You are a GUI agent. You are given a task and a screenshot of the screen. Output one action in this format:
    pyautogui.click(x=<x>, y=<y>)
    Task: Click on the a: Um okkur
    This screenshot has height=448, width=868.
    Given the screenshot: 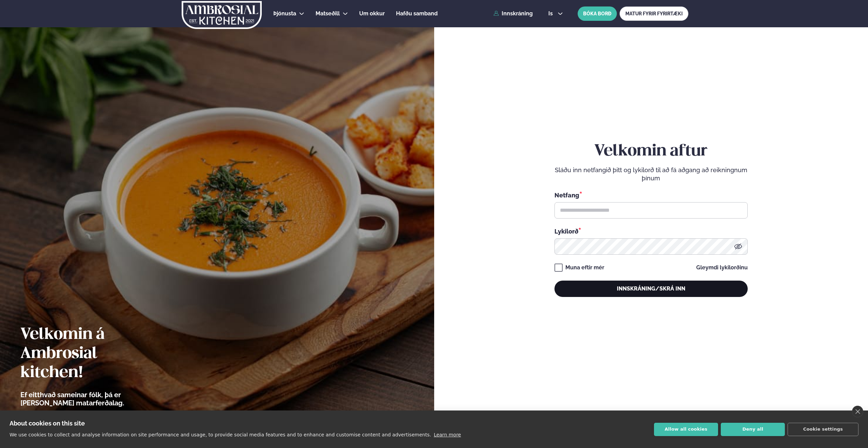 What is the action you would take?
    pyautogui.click(x=372, y=14)
    